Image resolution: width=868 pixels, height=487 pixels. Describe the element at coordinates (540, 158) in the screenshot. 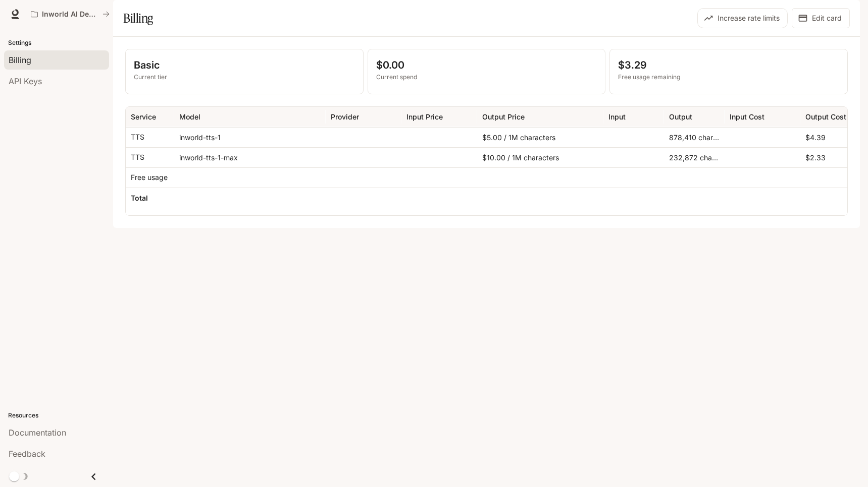

I see `div: $10.00 / 1M characters` at that location.